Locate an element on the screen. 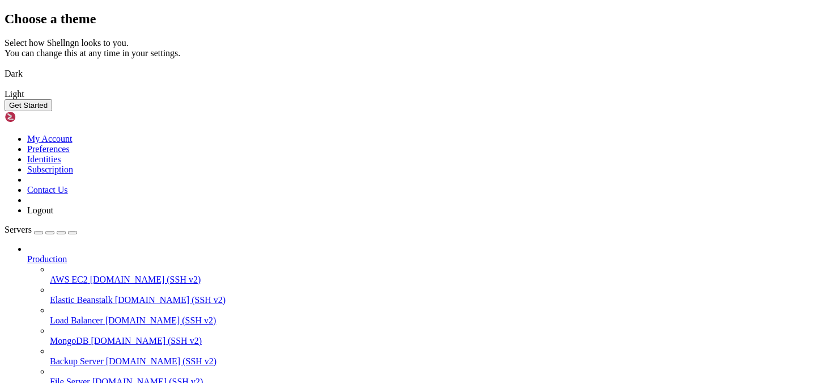 Image resolution: width=816 pixels, height=383 pixels. span: AWS EC2 is located at coordinates (69, 279).